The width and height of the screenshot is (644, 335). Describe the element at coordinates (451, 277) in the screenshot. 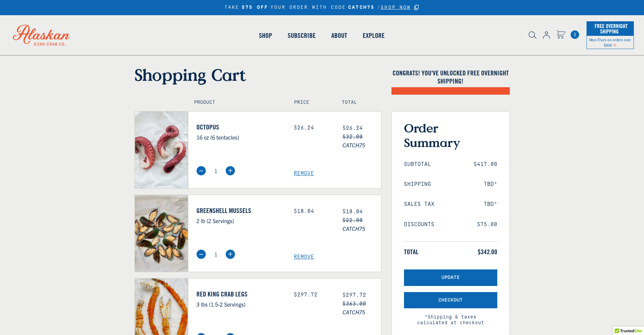

I see `button: Update` at that location.